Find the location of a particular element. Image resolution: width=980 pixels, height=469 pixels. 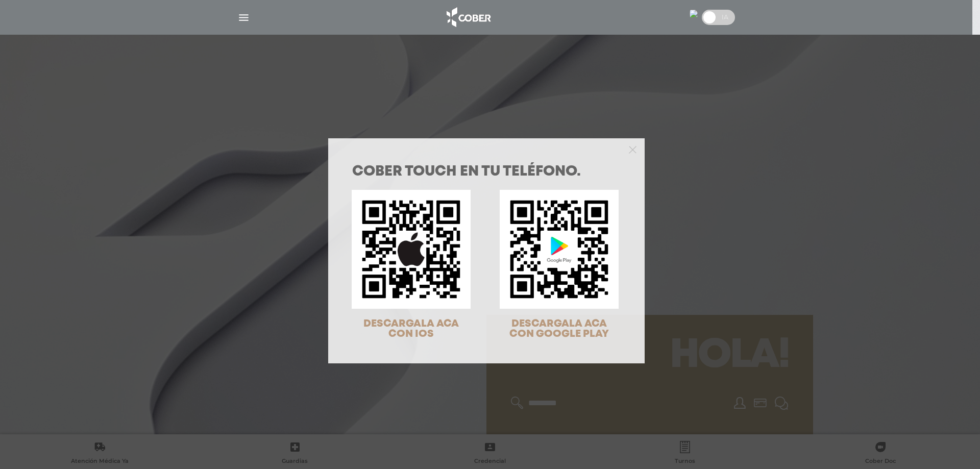

h1: COBER TOUCH en tu teléfono. is located at coordinates (487, 172).